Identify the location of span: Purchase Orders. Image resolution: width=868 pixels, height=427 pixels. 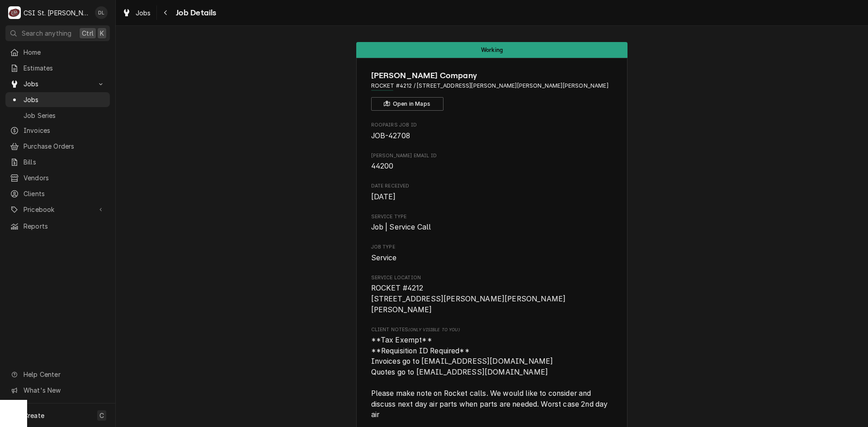
(64, 146).